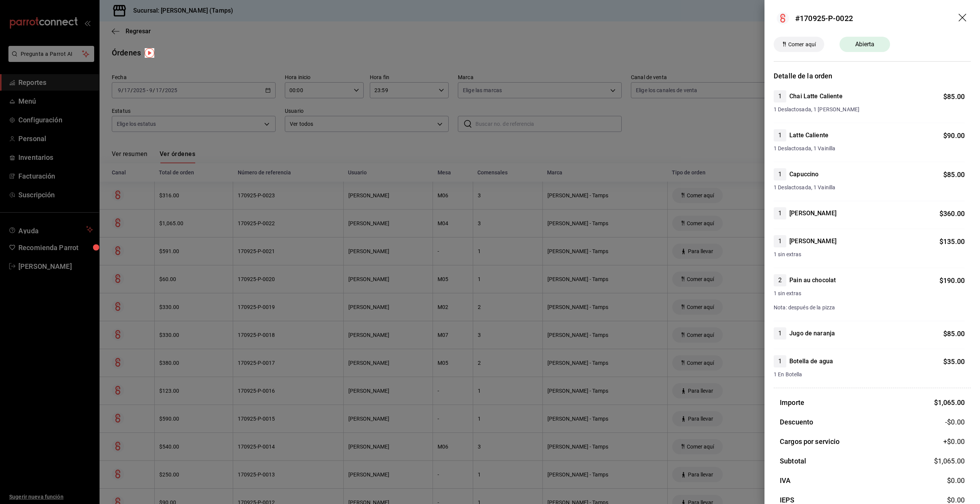 The width and height of the screenshot is (980, 504). I want to click on img: Tooltip marker, so click(149, 53).